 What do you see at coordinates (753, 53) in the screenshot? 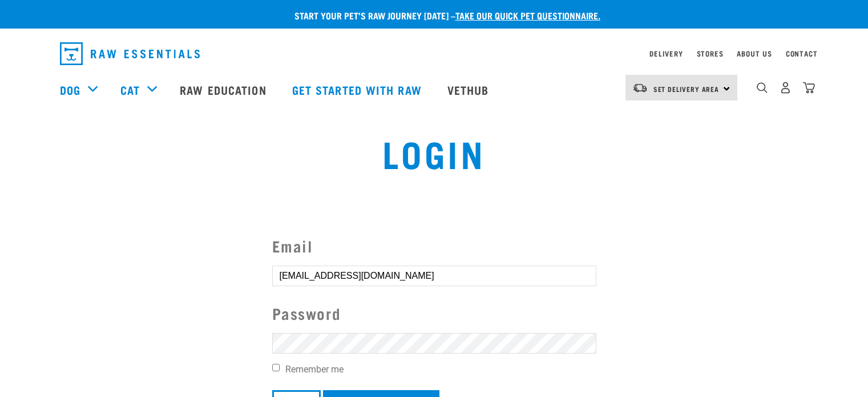
I see `a: About Us` at bounding box center [753, 53].